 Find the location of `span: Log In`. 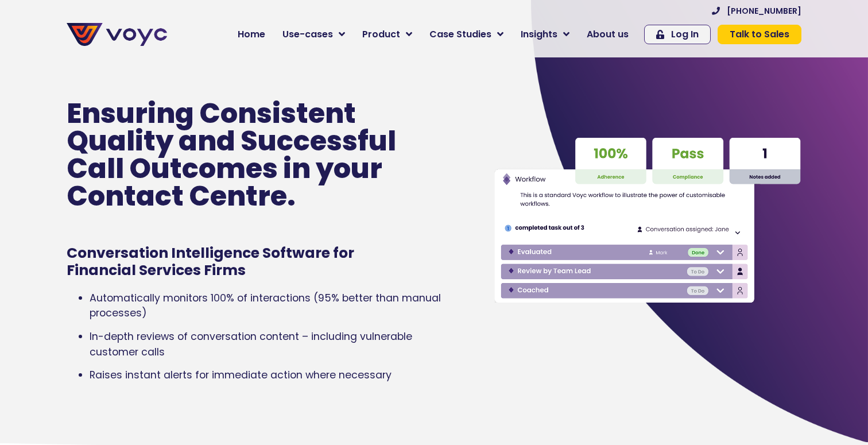

span: Log In is located at coordinates (685, 35).